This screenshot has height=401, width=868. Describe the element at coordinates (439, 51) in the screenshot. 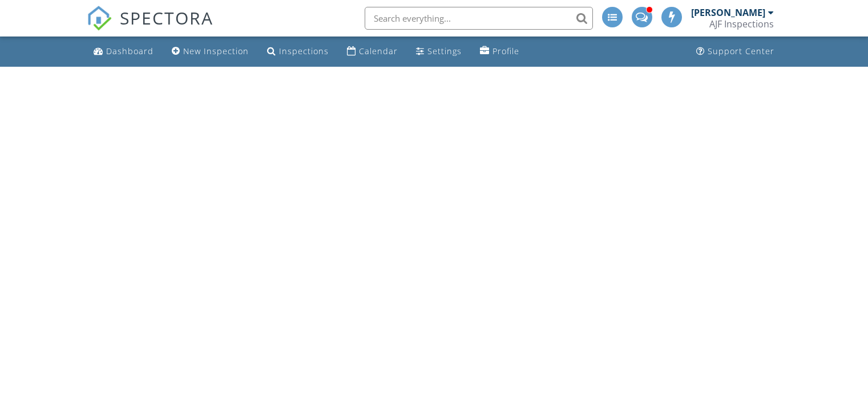

I see `a: Settings` at that location.